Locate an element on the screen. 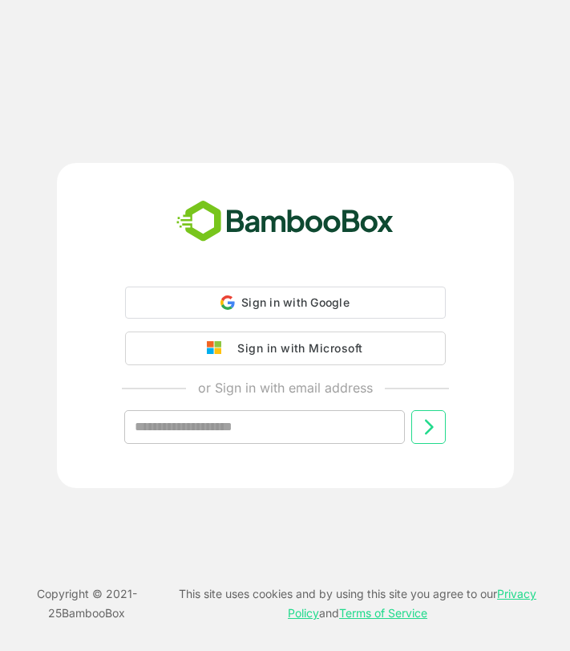  div: Sign in with Google is located at coordinates (286, 302).